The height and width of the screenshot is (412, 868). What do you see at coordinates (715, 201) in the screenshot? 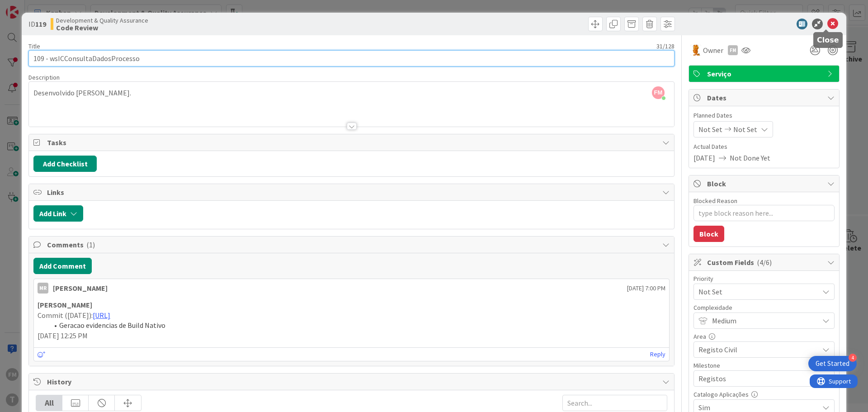
I see `label: Blocked Reason` at bounding box center [715, 201].